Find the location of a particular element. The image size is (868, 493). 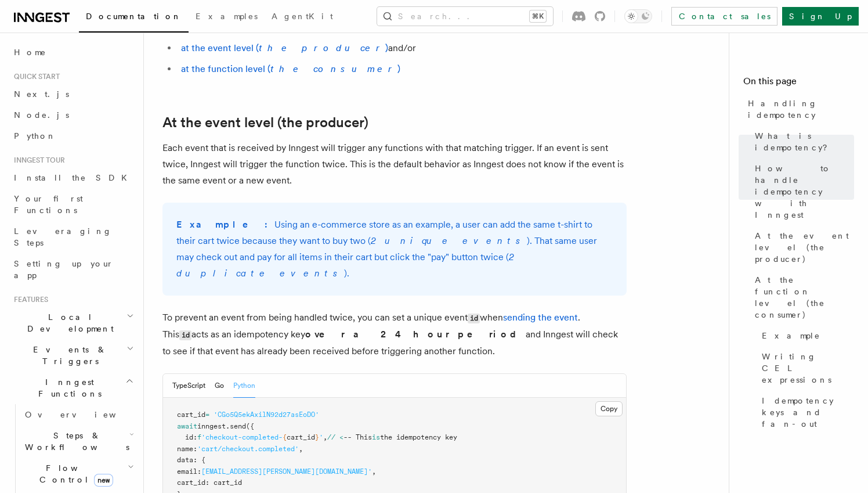

span: is is located at coordinates (376, 438).